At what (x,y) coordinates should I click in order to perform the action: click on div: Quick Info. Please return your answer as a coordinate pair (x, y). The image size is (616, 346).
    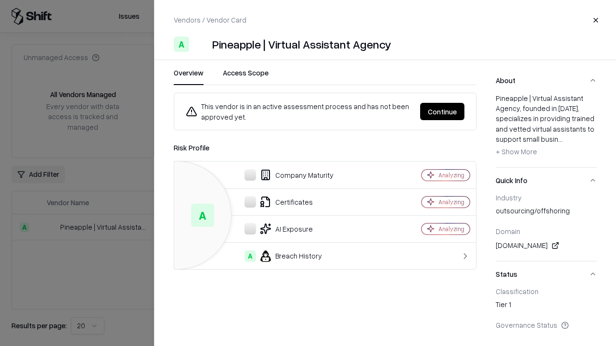
    Looking at the image, I should click on (546, 227).